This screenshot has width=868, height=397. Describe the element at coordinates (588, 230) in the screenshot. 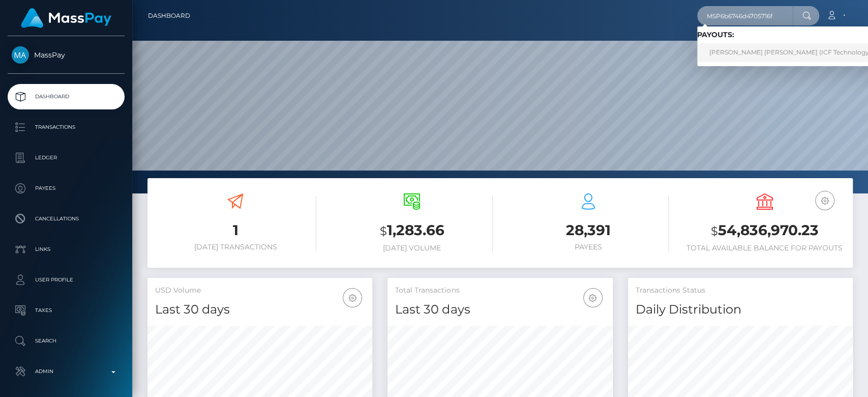

I see `h3: 28,391` at that location.